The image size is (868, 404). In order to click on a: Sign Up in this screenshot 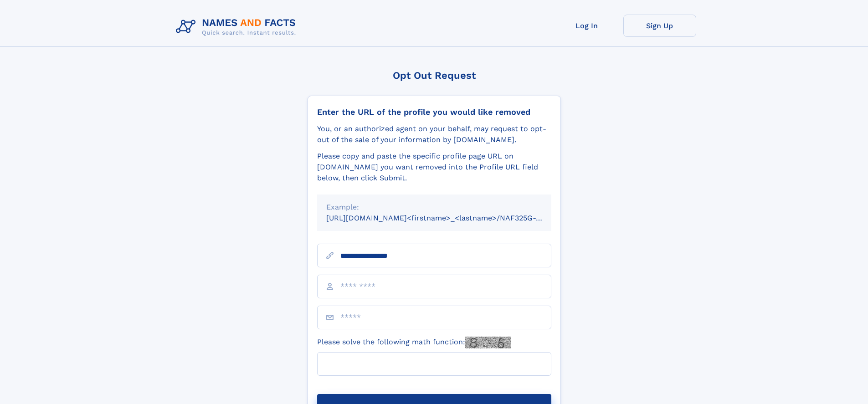, I will do `click(660, 26)`.